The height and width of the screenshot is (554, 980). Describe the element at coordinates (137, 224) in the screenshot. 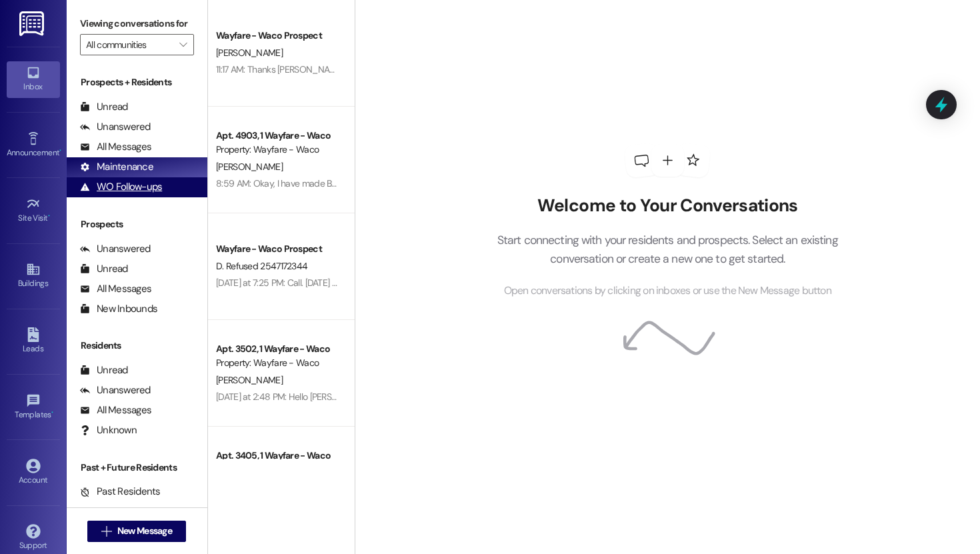

I see `div: Prospects` at that location.